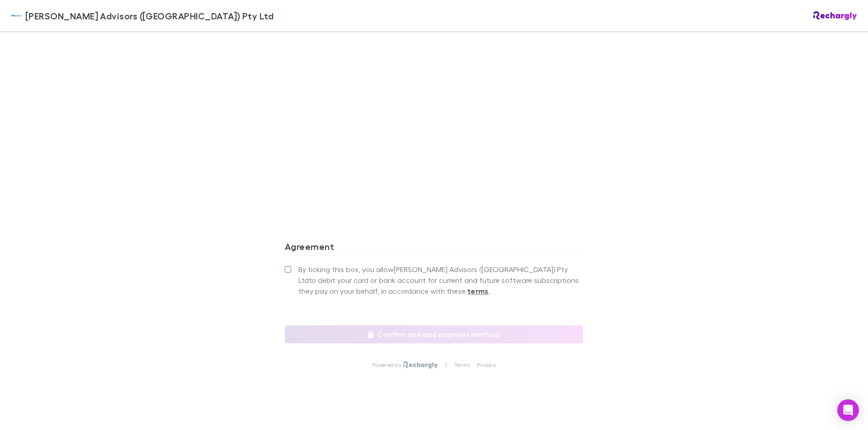  Describe the element at coordinates (486, 366) in the screenshot. I see `p: Privacy` at that location.